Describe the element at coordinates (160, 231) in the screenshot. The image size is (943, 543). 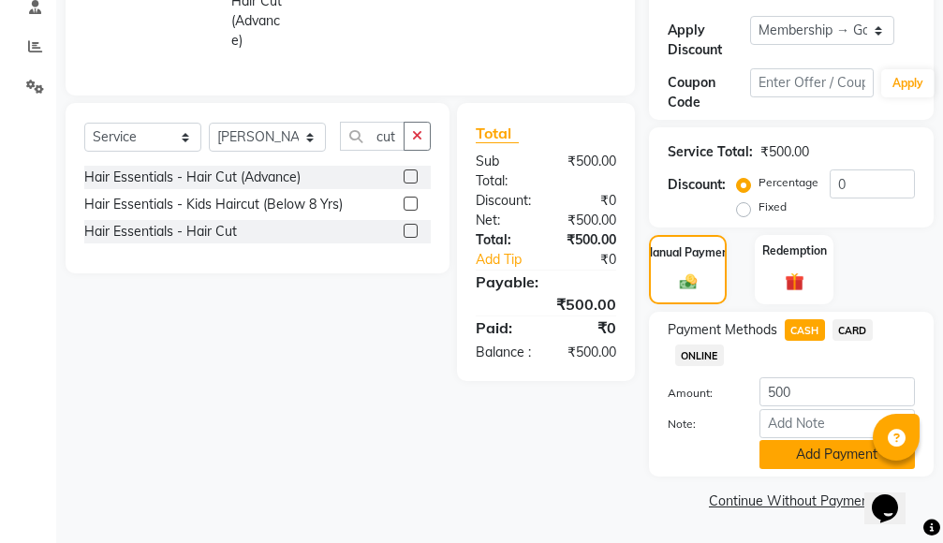
I see `div: Hair Essentials - Hair Cut` at that location.